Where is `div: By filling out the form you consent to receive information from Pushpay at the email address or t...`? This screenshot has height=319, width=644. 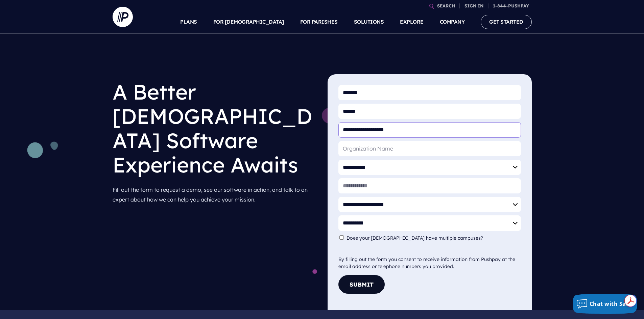 div: By filling out the form you consent to receive information from Pushpay at the email address or t... is located at coordinates (430, 259).